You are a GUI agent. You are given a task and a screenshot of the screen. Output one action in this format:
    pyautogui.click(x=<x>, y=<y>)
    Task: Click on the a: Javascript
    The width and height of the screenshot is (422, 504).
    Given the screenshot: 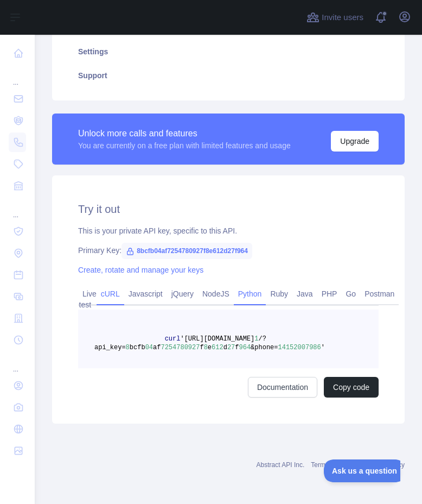 What is the action you would take?
    pyautogui.click(x=146, y=294)
    